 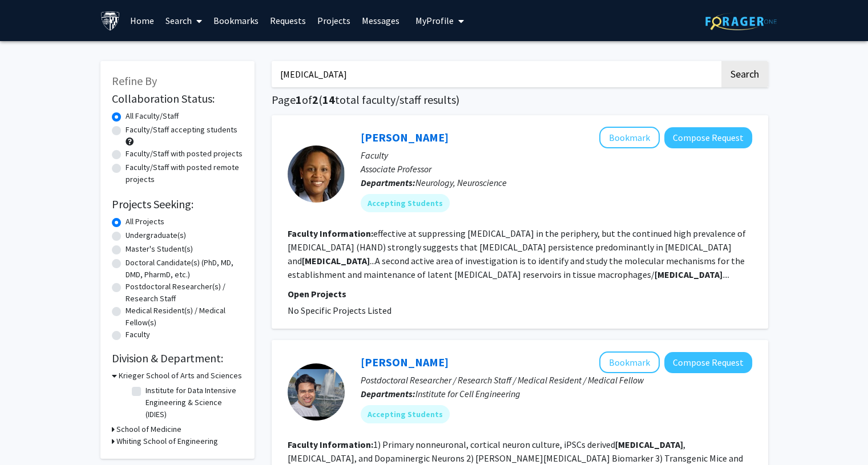 I want to click on button: Add Mohit Kwatra to Bookmarks, so click(x=630, y=362).